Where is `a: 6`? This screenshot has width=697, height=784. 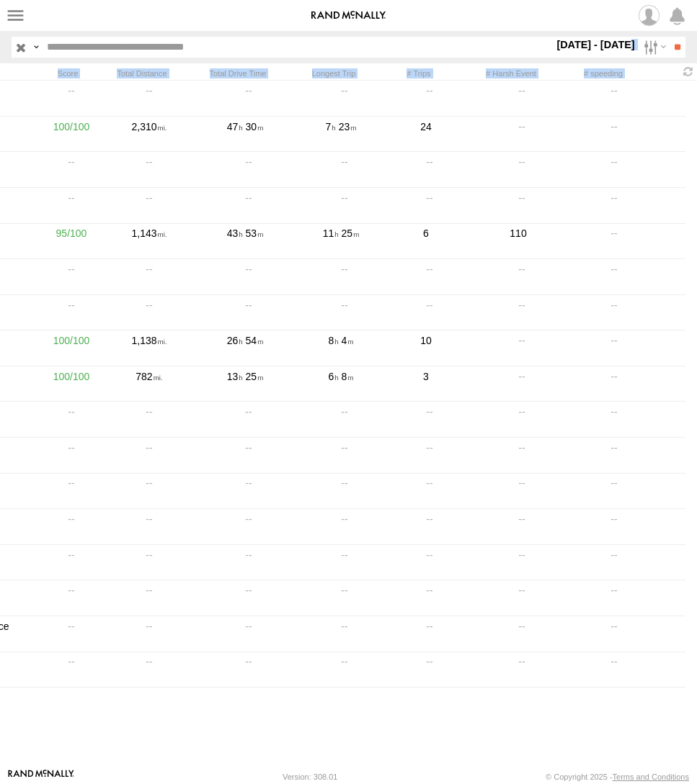 a: 6 is located at coordinates (426, 242).